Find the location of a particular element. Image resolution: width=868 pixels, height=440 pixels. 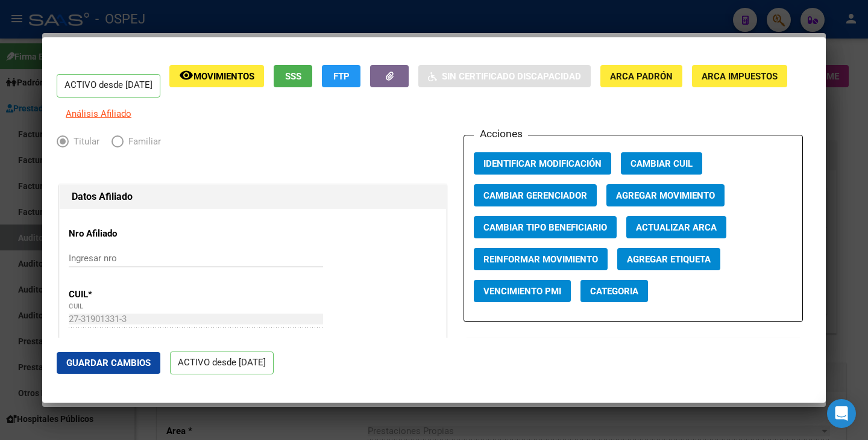

button: ARCA Padrón is located at coordinates (641, 76).